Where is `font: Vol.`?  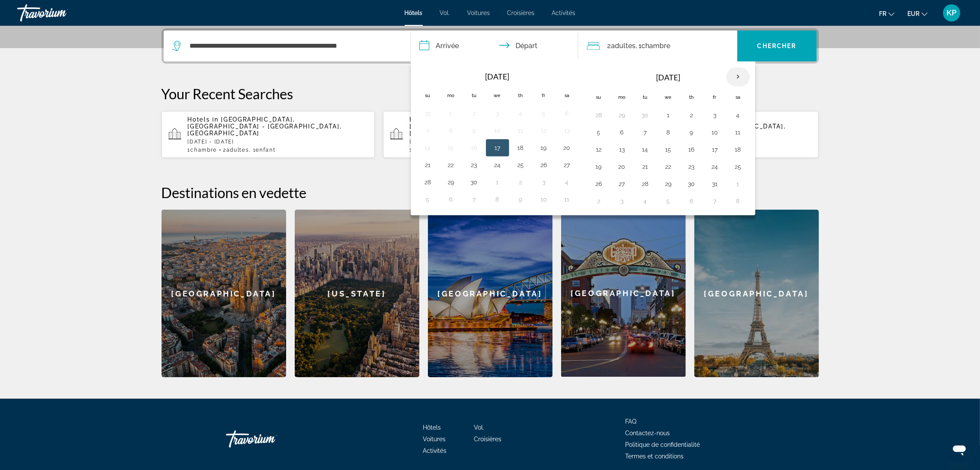 font: Vol. is located at coordinates (445, 13).